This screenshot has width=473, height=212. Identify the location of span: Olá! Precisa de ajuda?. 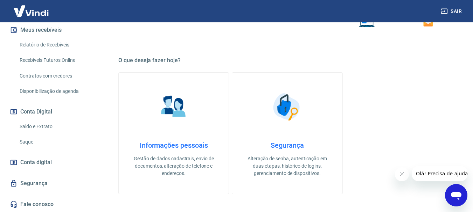
(31, 8).